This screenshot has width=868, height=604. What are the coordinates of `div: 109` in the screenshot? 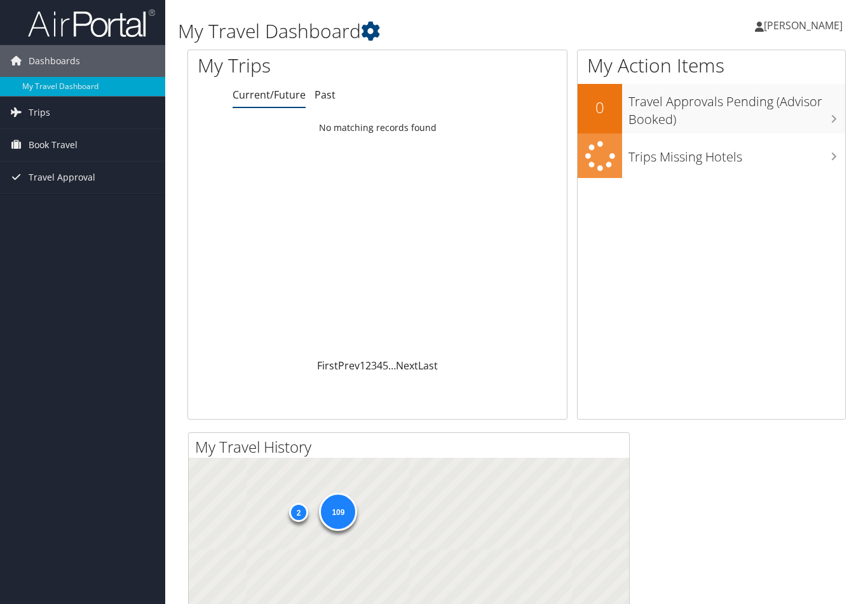 It's located at (338, 512).